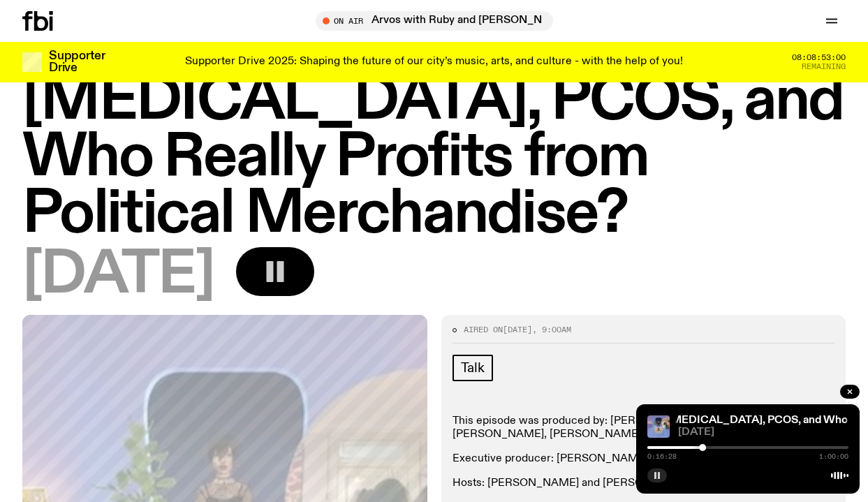  What do you see at coordinates (818, 57) in the screenshot?
I see `span: 08:08:53:00` at bounding box center [818, 57].